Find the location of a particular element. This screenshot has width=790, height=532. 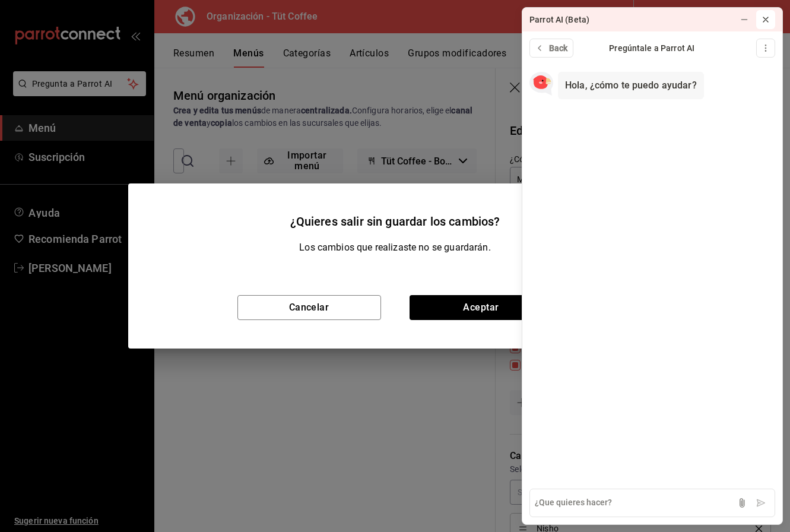

div: Pregúntale a Parrot AI is located at coordinates (652, 48).